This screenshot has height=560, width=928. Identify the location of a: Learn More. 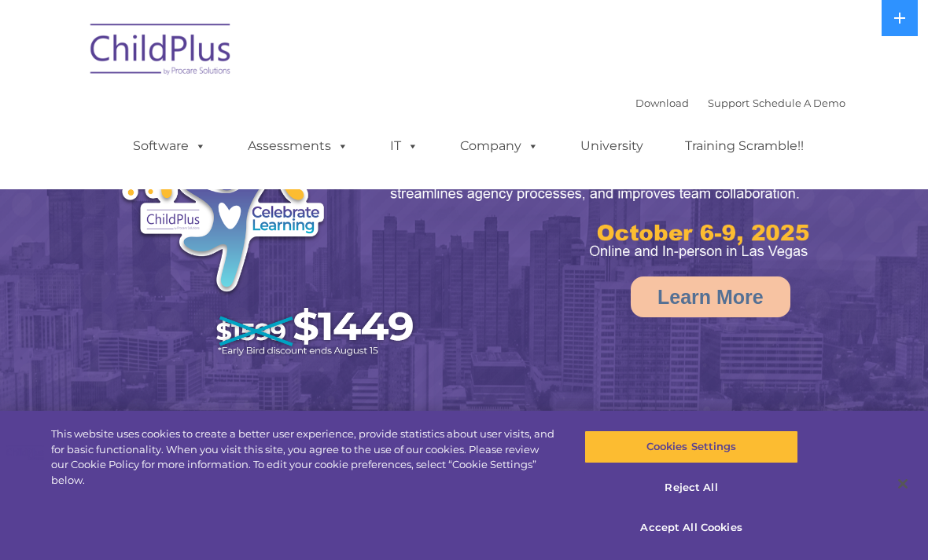
(710, 297).